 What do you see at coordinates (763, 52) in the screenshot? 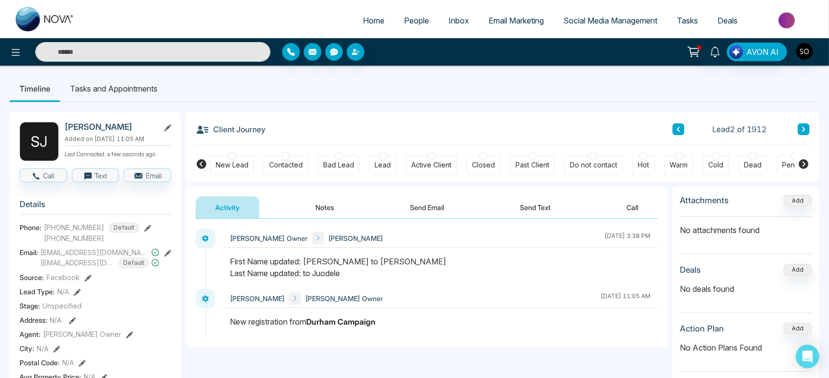
I see `span: AVON AI` at bounding box center [763, 52].